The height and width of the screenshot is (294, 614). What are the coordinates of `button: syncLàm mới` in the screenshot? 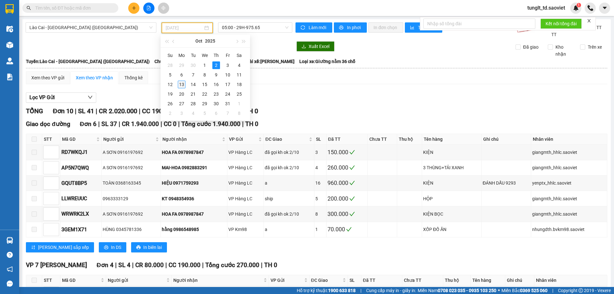 It's located at (314, 28).